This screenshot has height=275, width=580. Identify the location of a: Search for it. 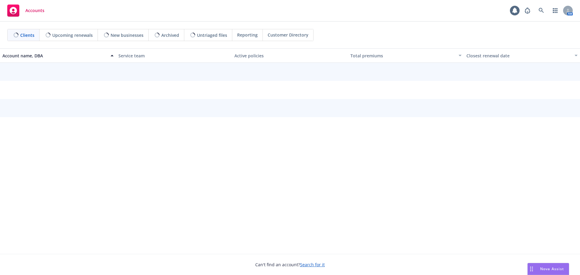
(312, 265).